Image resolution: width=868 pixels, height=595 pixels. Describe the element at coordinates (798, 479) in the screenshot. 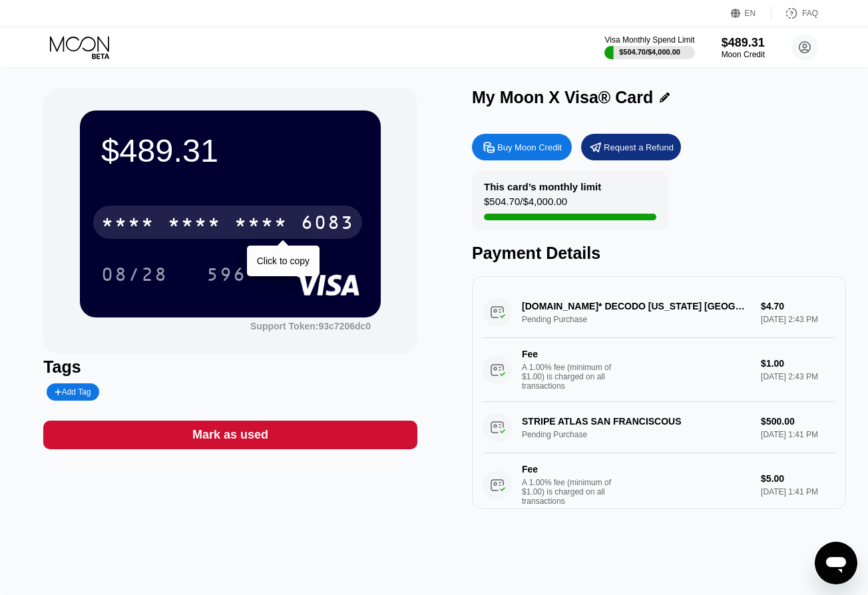

I see `div: $5.00` at that location.